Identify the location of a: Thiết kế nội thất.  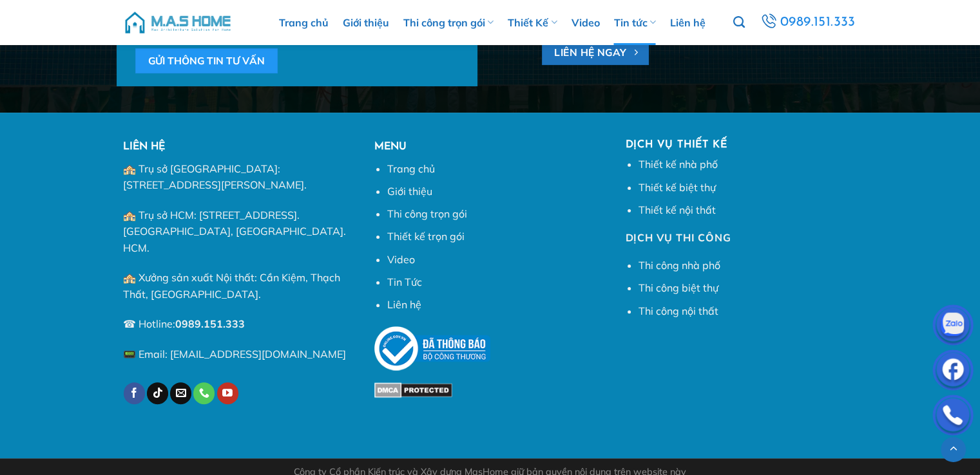
(677, 210).